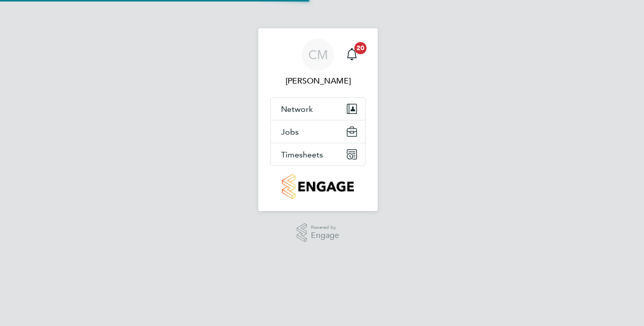 The width and height of the screenshot is (644, 326). I want to click on span: Network, so click(297, 109).